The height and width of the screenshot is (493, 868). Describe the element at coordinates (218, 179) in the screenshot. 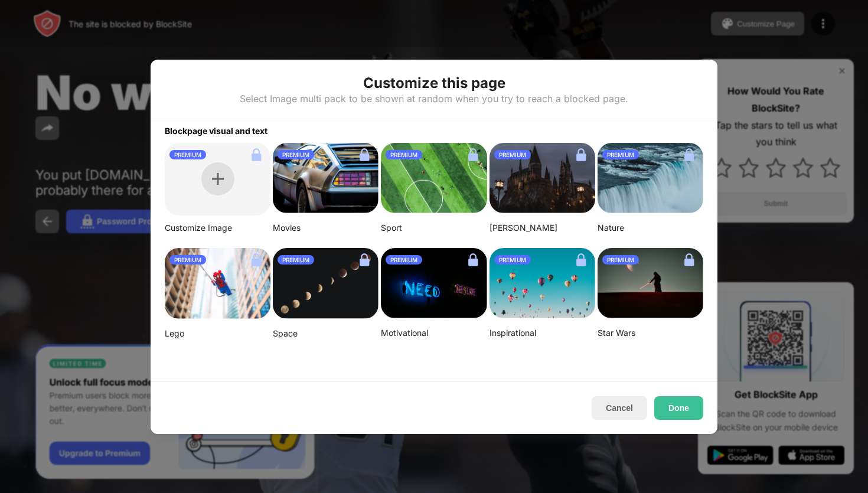

I see `img: plus.svg` at that location.